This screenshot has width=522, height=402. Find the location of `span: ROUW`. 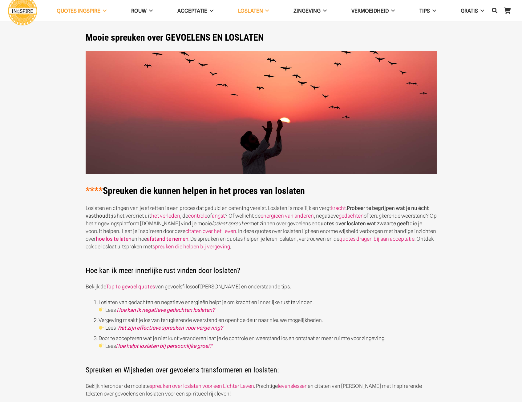

span: ROUW is located at coordinates (139, 11).